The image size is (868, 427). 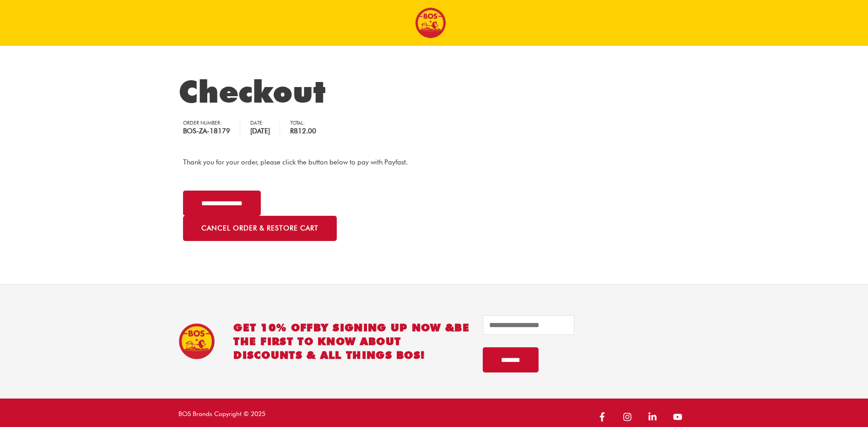 What do you see at coordinates (604, 417) in the screenshot?
I see `a: facebook-f` at bounding box center [604, 417].